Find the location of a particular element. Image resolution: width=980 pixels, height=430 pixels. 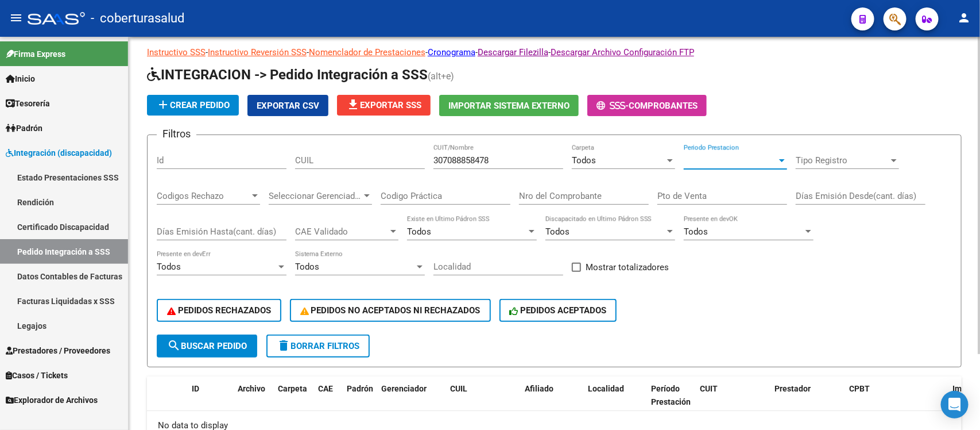

span: Prestador is located at coordinates (792, 388).